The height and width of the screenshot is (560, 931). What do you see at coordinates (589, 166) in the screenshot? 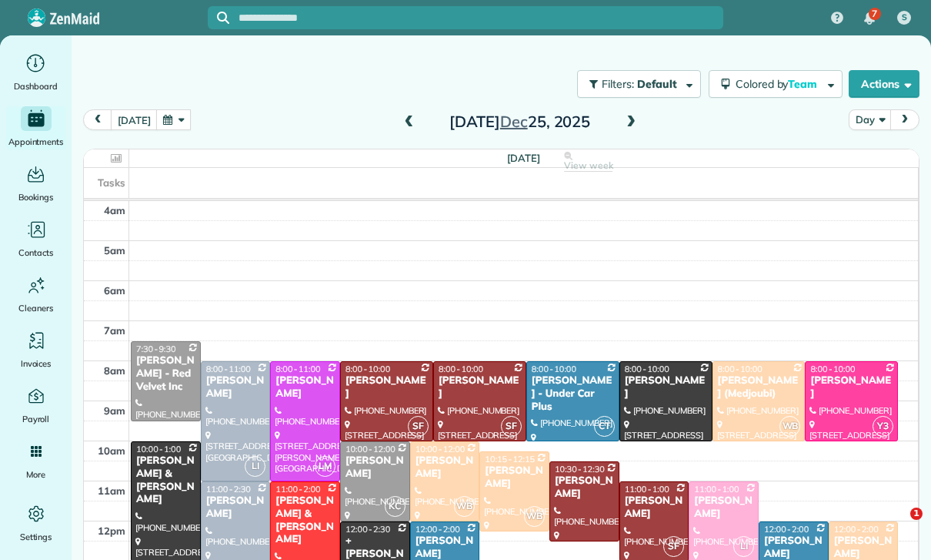
I see `span: View week` at bounding box center [589, 166].